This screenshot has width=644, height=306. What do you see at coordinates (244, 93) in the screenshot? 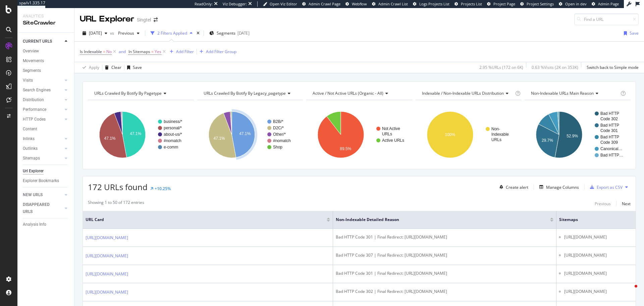
I see `span: URLs Crawled By Botify By legacy_pagetype` at bounding box center [244, 93].